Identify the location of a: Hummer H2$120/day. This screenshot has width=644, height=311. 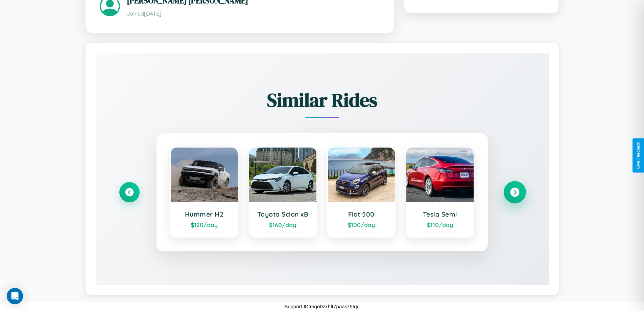
(204, 192).